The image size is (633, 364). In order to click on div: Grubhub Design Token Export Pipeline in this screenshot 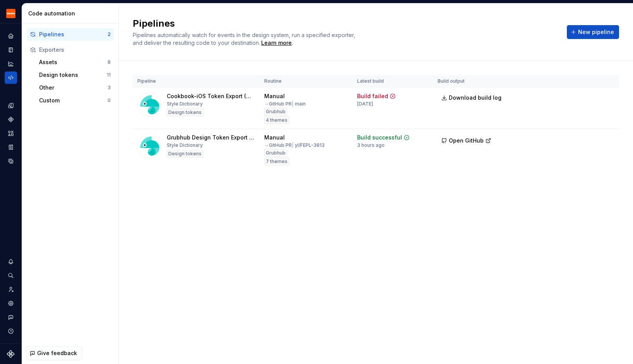, I will do `click(211, 138)`.